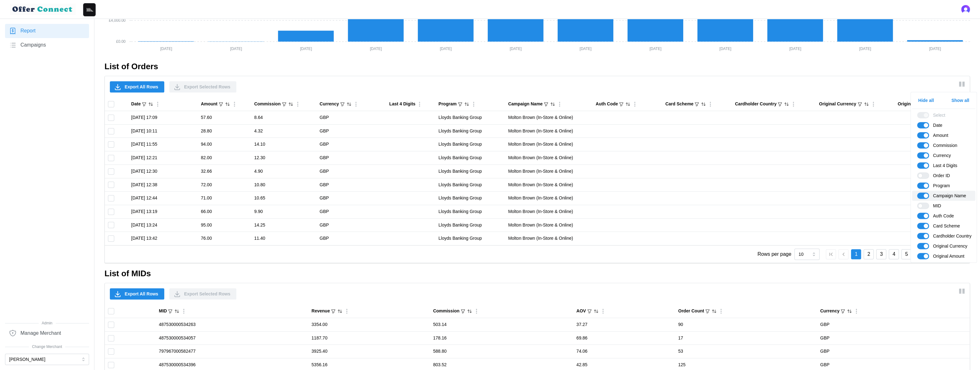  I want to click on button: Sort by Order Count descending, so click(714, 311).